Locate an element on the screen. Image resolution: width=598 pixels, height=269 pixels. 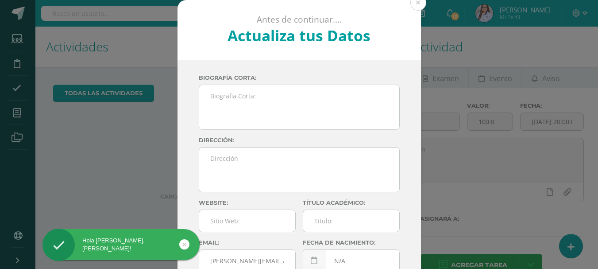
input: Titulo: is located at coordinates (351, 220).